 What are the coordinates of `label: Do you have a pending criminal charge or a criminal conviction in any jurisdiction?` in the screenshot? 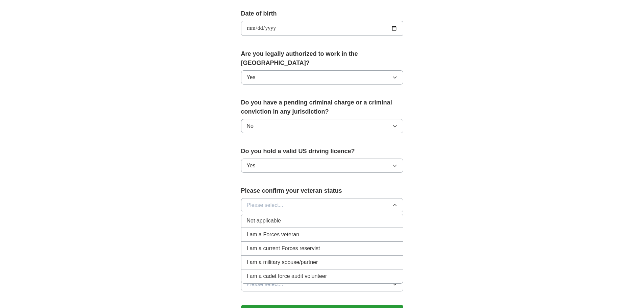 It's located at (322, 107).